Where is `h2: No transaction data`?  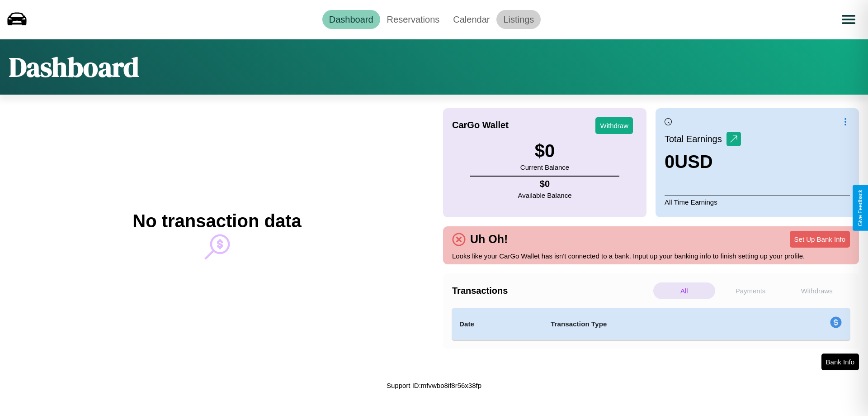 h2: No transaction data is located at coordinates (217, 221).